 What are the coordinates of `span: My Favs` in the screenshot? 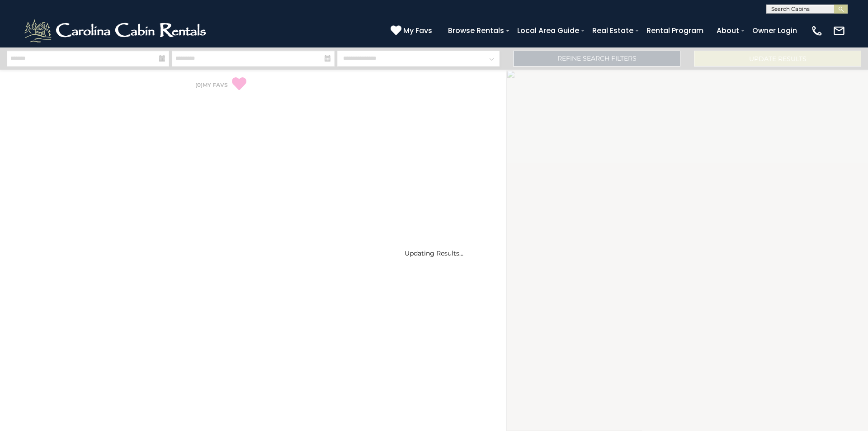 It's located at (418, 30).